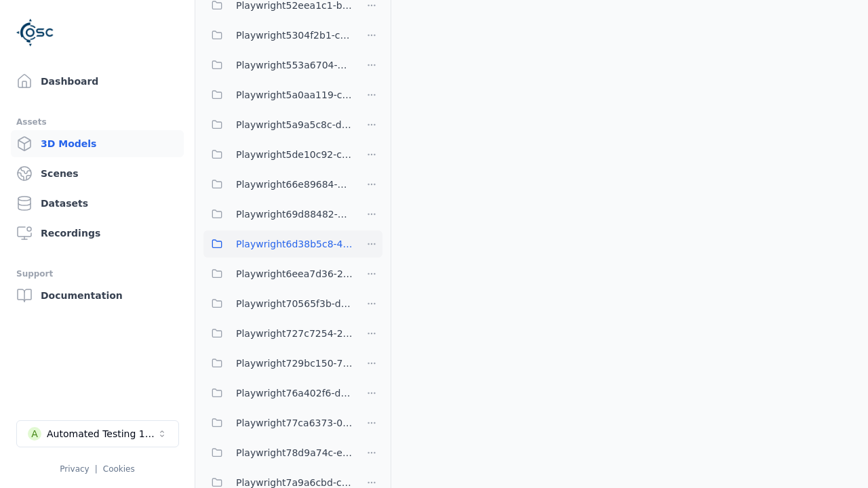  I want to click on button: Playwright6d38b5c8-4f7a-4465-bb9e-ce0bcb9804c3, so click(278, 244).